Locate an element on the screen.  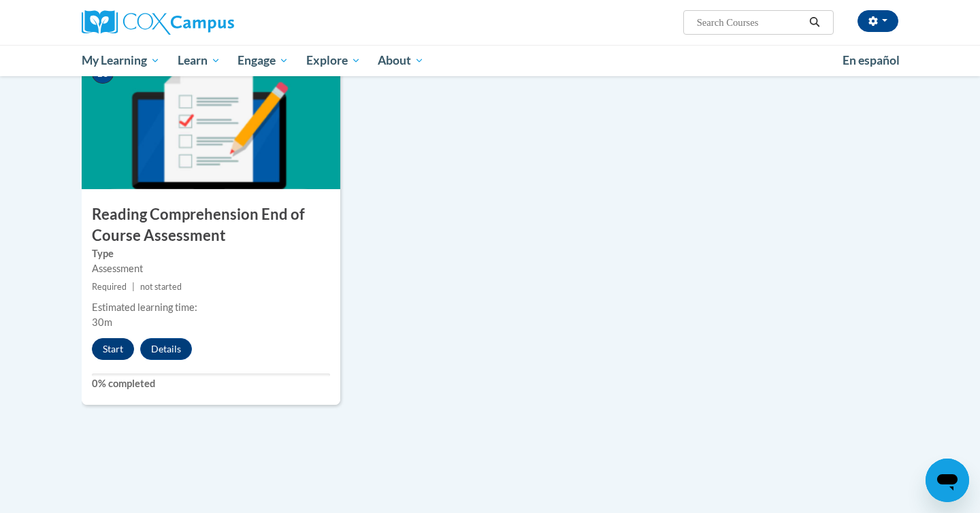
a: About is located at coordinates (401, 61).